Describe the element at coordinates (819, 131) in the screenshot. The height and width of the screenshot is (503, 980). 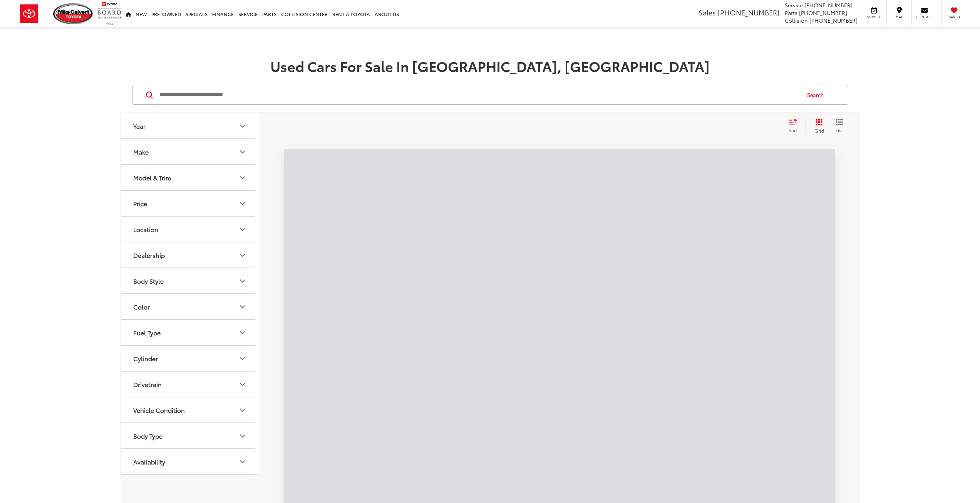
I see `span: Grid` at that location.